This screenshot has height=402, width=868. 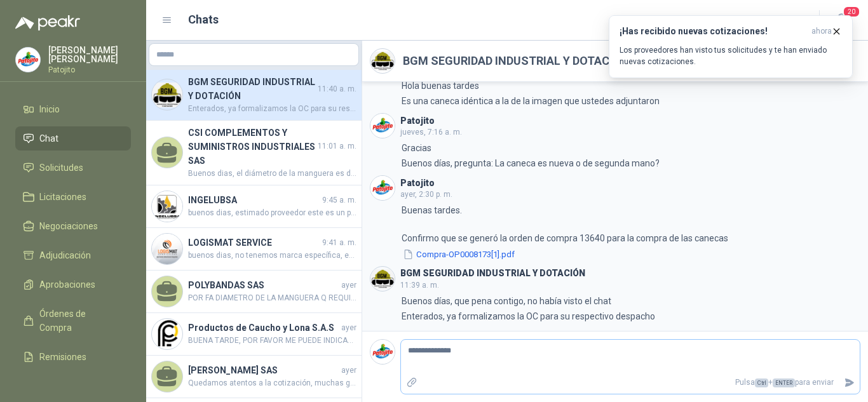 What do you see at coordinates (419, 285) in the screenshot?
I see `span: 11:39 a. m.` at bounding box center [419, 285].